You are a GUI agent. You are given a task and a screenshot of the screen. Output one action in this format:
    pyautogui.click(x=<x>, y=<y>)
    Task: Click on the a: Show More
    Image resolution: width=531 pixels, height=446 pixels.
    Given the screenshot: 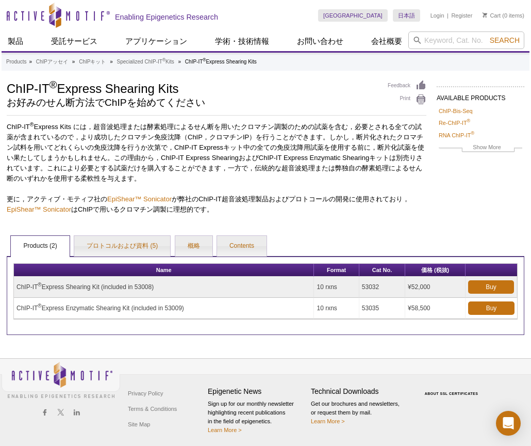 What is the action you would take?
    pyautogui.click(x=481, y=148)
    